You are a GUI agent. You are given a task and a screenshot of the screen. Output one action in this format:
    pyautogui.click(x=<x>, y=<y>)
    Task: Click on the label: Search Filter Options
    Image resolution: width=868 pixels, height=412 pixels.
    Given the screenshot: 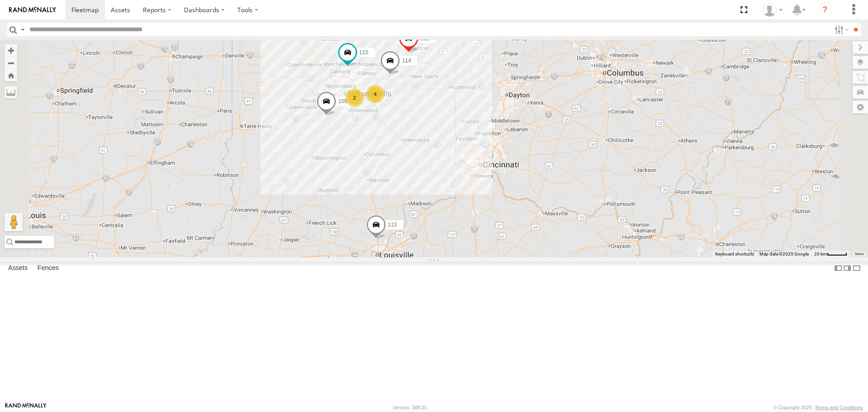 What is the action you would take?
    pyautogui.click(x=840, y=29)
    